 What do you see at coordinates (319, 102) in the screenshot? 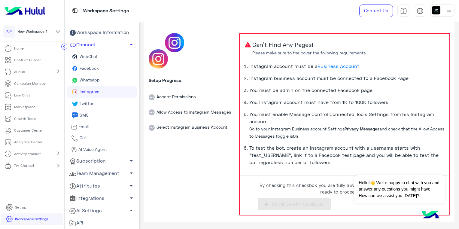
I see `span: You Instagram account must have from 1K to 100K followers` at bounding box center [319, 102].